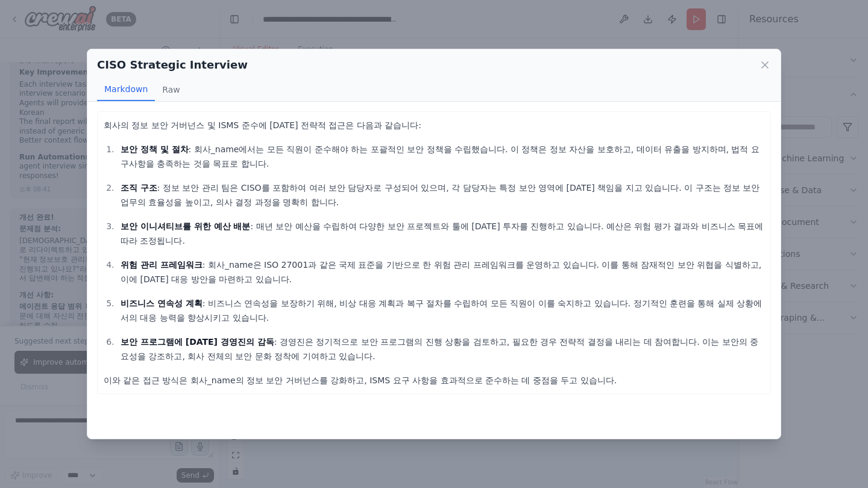 Image resolution: width=868 pixels, height=488 pixels. Describe the element at coordinates (126, 90) in the screenshot. I see `button: Markdown` at that location.